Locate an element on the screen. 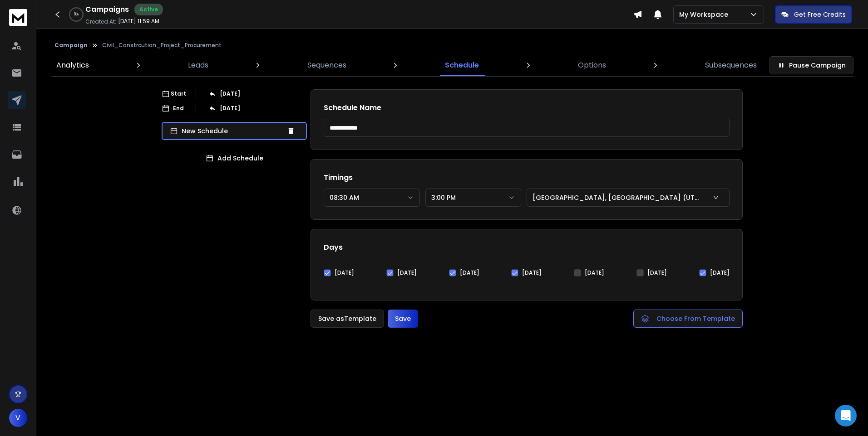  h1: Timings is located at coordinates (526, 178).